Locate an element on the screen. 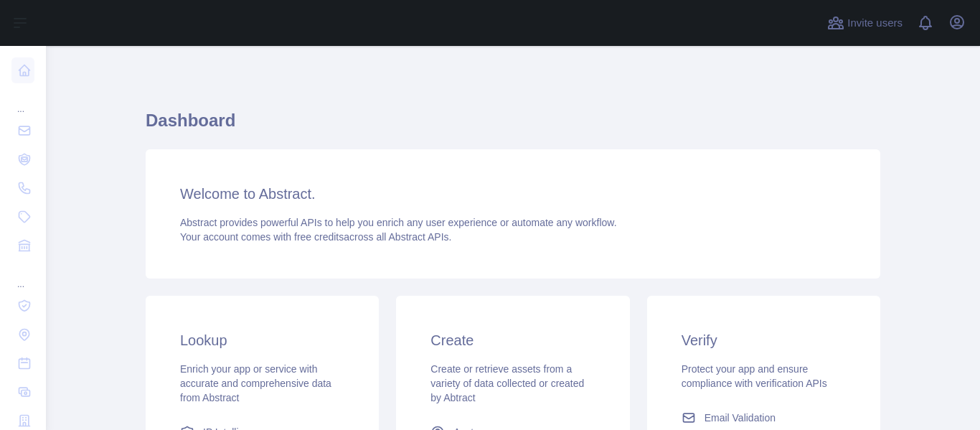 The height and width of the screenshot is (430, 980). span: Invite users is located at coordinates (874, 23).